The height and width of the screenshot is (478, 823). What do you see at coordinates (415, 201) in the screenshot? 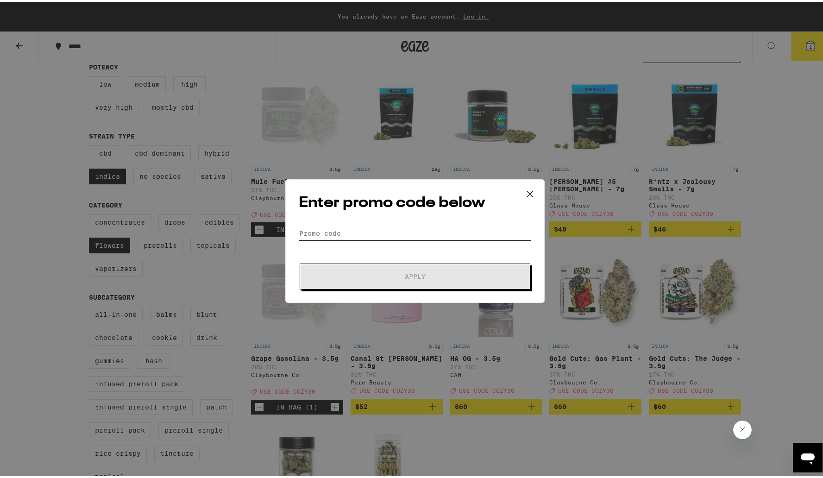
I see `h2: Enter promo code below` at bounding box center [415, 201].